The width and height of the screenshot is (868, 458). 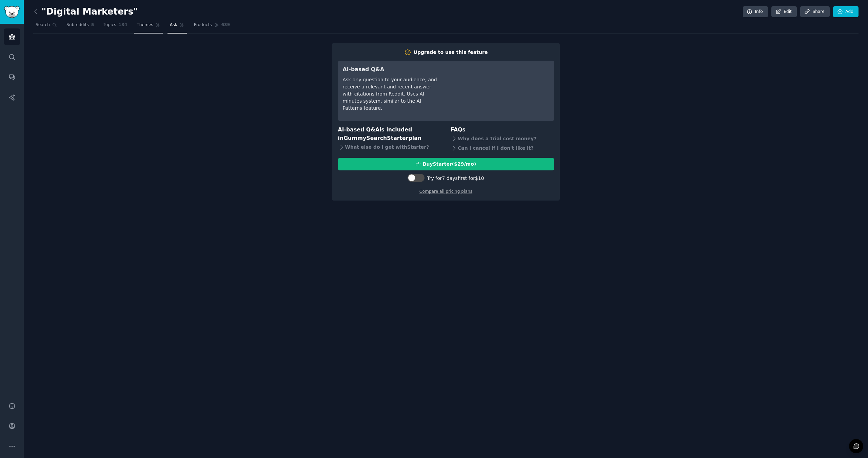 What do you see at coordinates (123, 25) in the screenshot?
I see `span: 134` at bounding box center [123, 25].